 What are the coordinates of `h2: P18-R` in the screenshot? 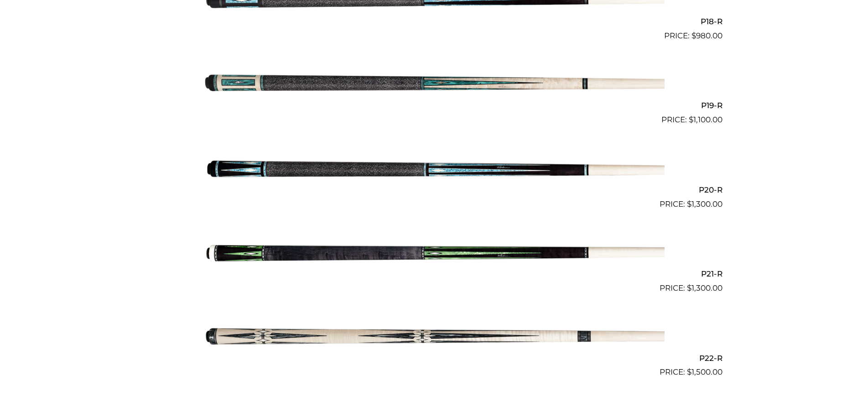 It's located at (434, 21).